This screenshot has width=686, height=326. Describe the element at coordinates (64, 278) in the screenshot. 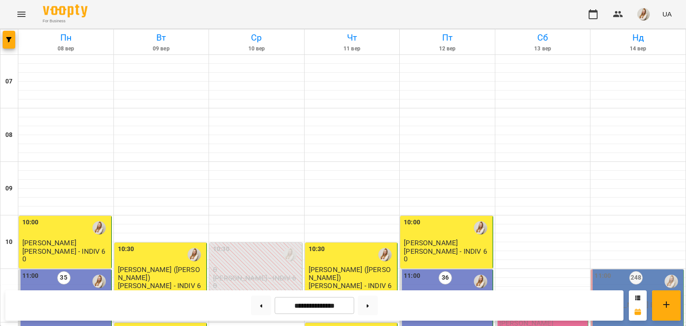

I see `label: 35` at that location.